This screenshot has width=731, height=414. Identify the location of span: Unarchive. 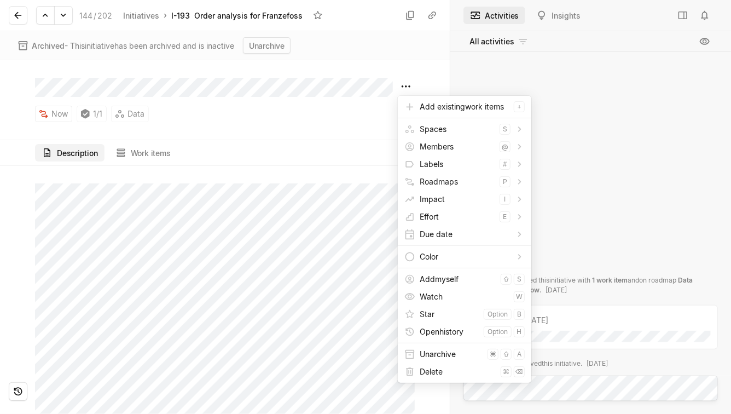
(451, 354).